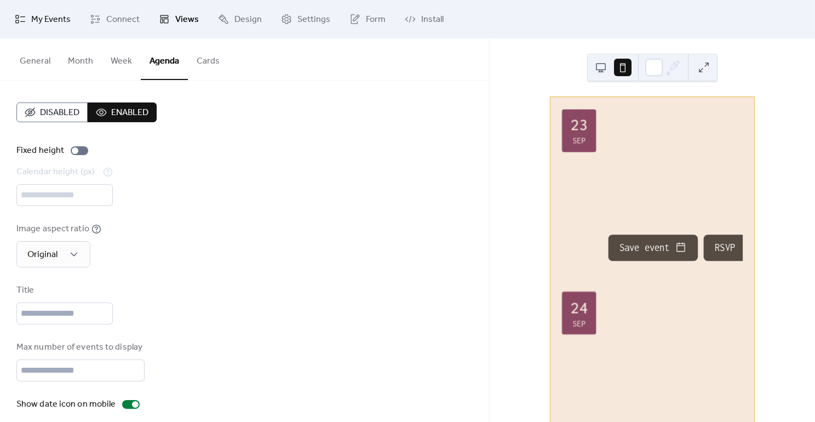 This screenshot has height=422, width=815. I want to click on button: Week, so click(121, 59).